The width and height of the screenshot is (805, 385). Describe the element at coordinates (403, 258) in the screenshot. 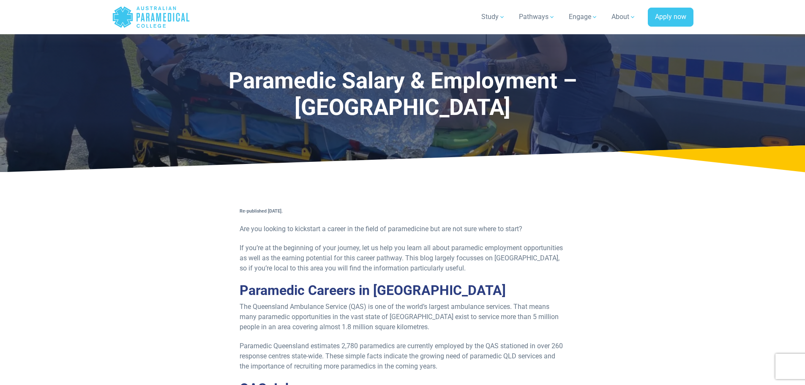

I see `p: If you’re at the beginning of your journey, let us help you learn all about paramedic employment ...` at that location.